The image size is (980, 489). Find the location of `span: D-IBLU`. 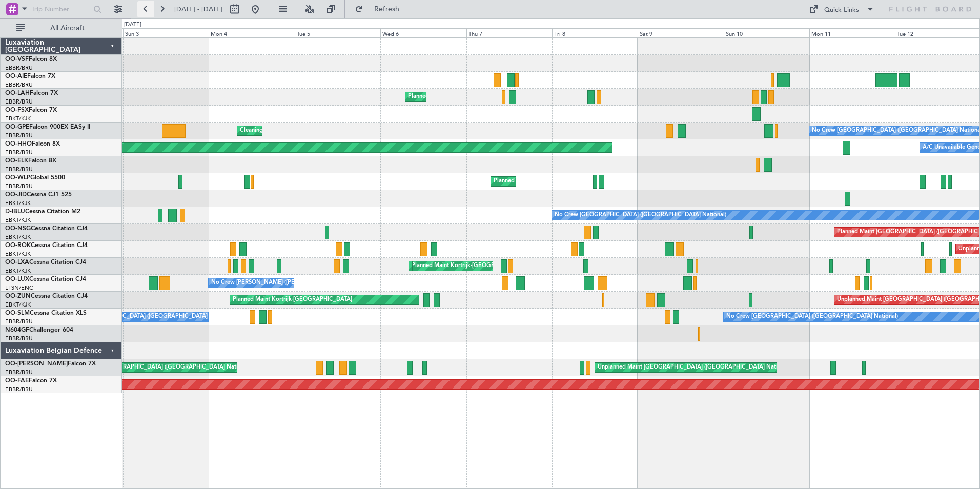

span: D-IBLU is located at coordinates (15, 212).